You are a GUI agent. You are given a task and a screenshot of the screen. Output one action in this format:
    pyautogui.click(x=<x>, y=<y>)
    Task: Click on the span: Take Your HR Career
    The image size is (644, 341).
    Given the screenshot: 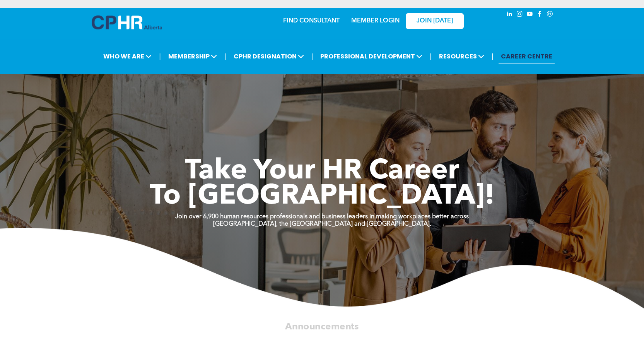 What is the action you would take?
    pyautogui.click(x=322, y=172)
    